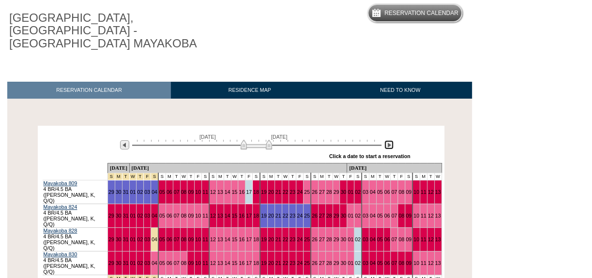  What do you see at coordinates (205, 216) in the screenshot?
I see `a: 11` at bounding box center [205, 216].